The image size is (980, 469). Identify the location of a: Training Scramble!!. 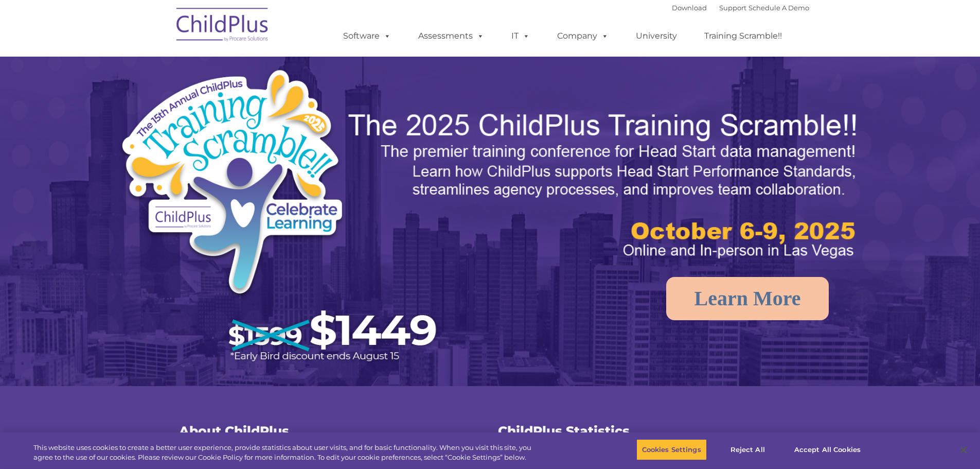
(743, 36).